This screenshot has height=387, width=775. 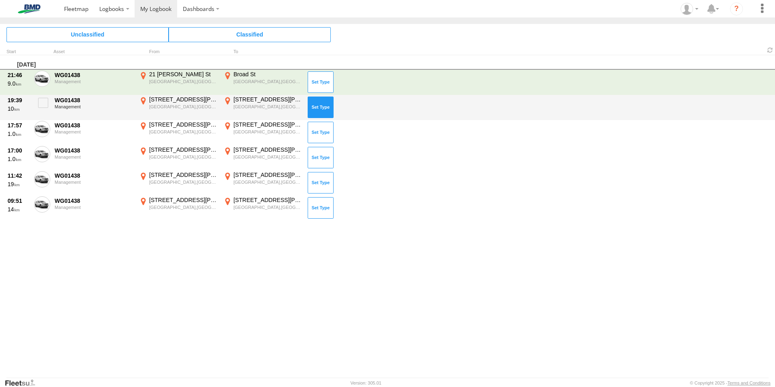 What do you see at coordinates (19, 209) in the screenshot?
I see `div: 14` at bounding box center [19, 209].